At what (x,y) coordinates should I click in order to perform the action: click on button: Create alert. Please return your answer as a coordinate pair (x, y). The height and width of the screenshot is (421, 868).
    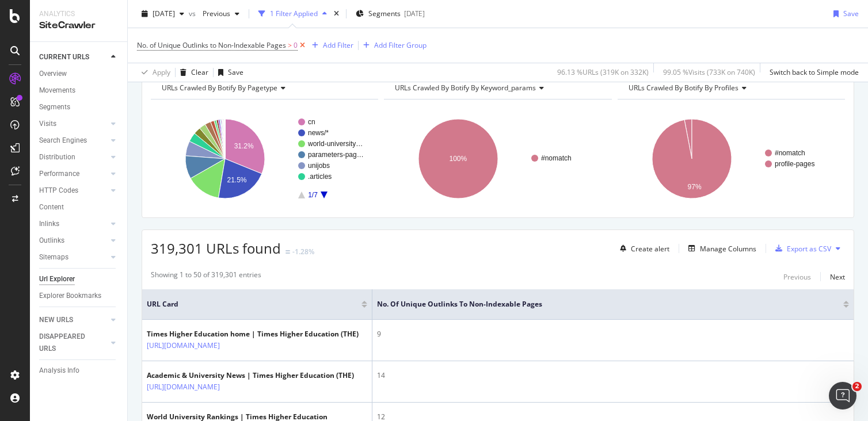
    Looking at the image, I should click on (643, 248).